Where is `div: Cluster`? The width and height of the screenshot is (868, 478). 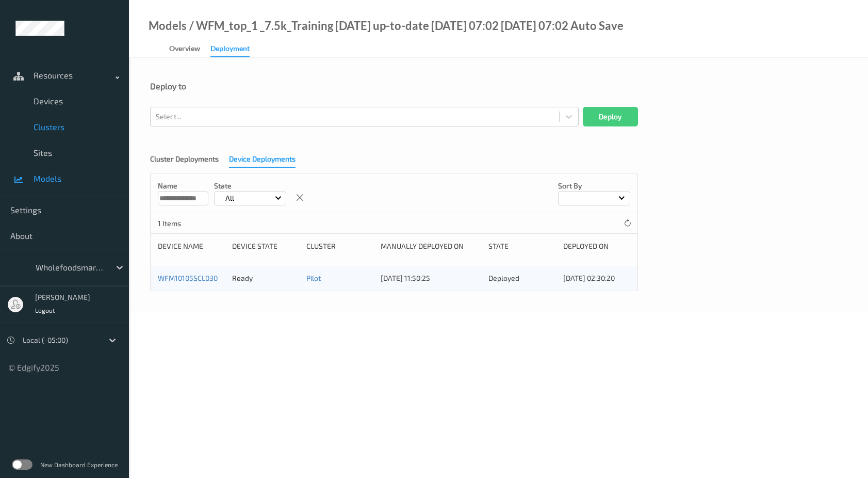 div: Cluster is located at coordinates (340, 246).